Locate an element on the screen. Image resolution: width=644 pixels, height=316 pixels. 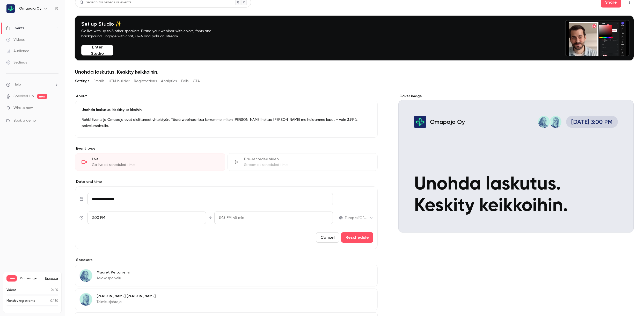
div: hey there is located at coordinates (17, 73).